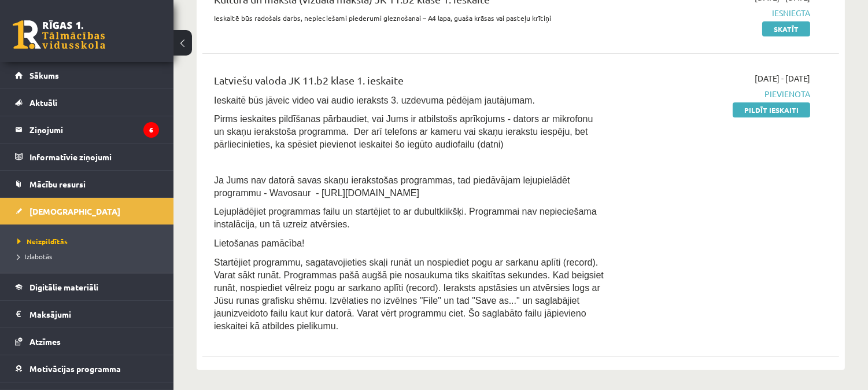 Image resolution: width=868 pixels, height=390 pixels. Describe the element at coordinates (86, 75) in the screenshot. I see `a: Sākums` at that location.